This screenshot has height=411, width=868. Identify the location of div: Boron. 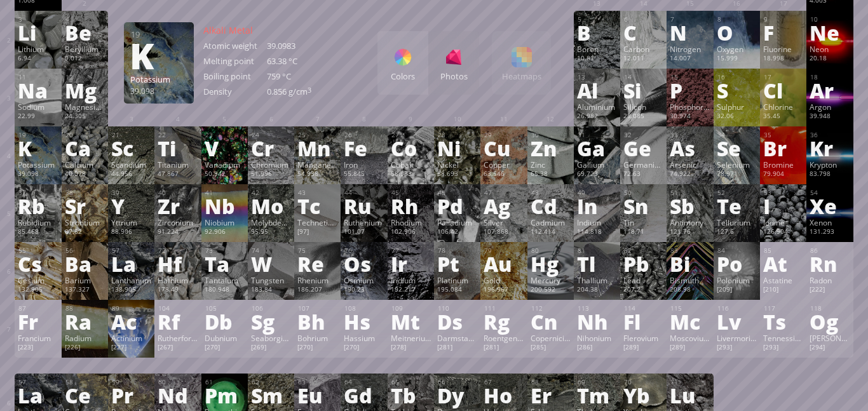
(596, 49).